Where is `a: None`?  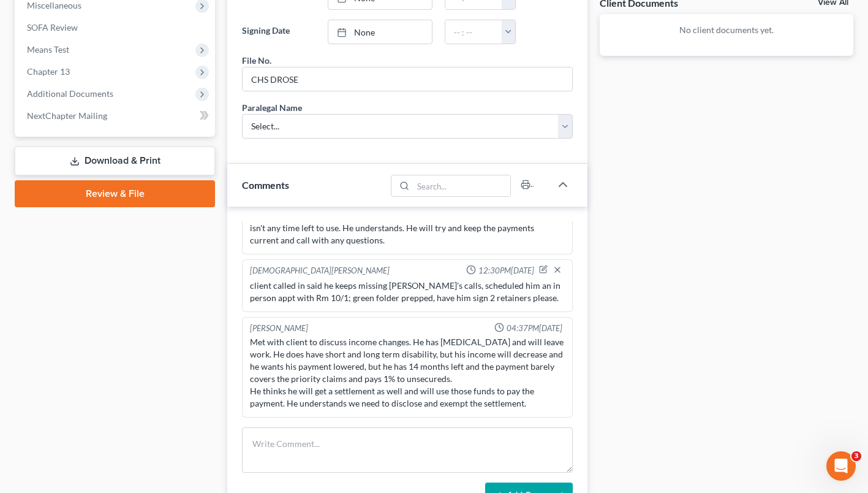 a: None is located at coordinates (380, 32).